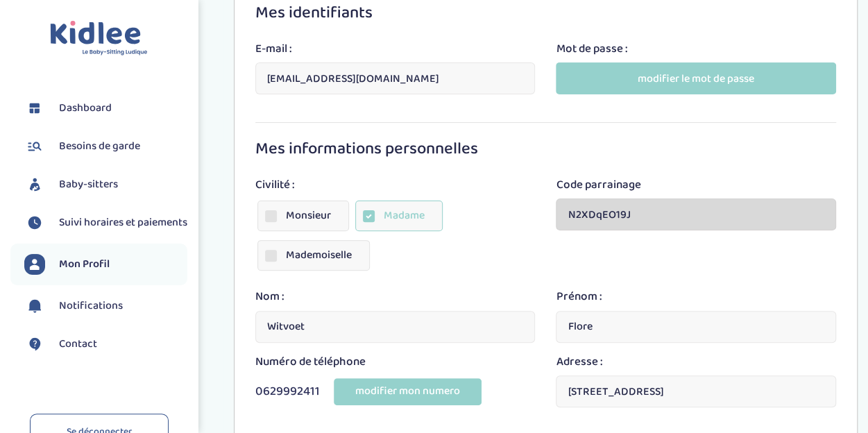 This screenshot has width=868, height=433. Describe the element at coordinates (78, 344) in the screenshot. I see `span: Contact` at that location.